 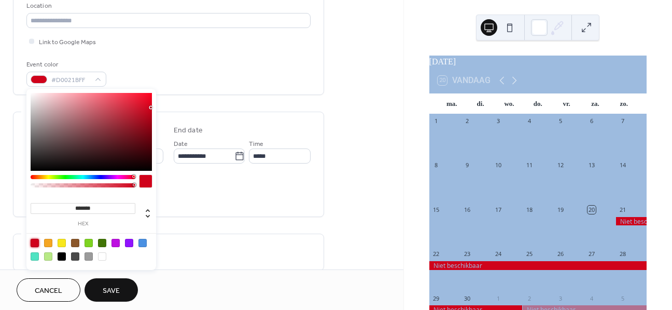 I want to click on div: 7, so click(x=623, y=121).